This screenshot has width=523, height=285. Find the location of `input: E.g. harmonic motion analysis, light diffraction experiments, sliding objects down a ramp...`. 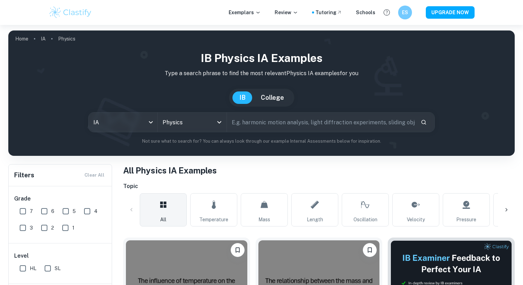

input: E.g. harmonic motion analysis, light diffraction experiments, sliding objects down a ramp... is located at coordinates (321, 122).